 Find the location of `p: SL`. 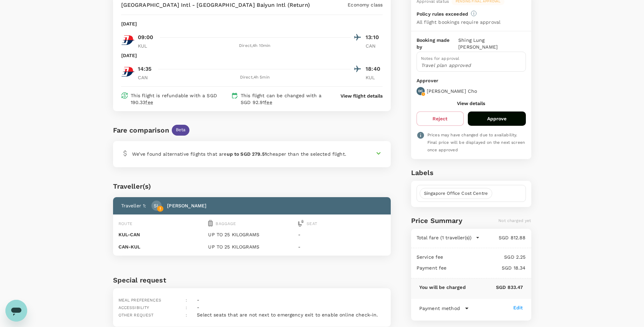

p: SL is located at coordinates (156, 206).